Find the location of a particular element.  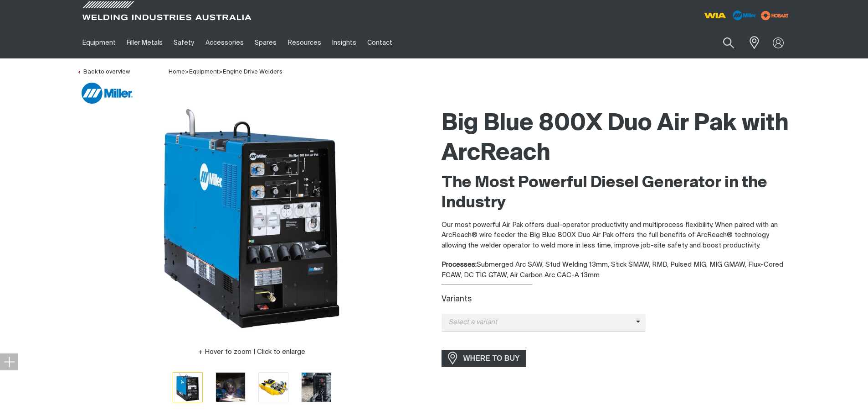

button: Go to slide 1 is located at coordinates (187, 387).